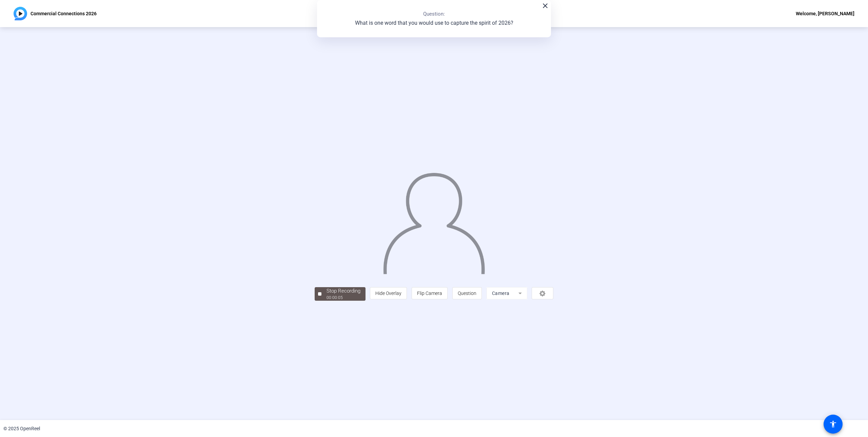  What do you see at coordinates (545, 6) in the screenshot?
I see `mat-icon: close` at bounding box center [545, 6].